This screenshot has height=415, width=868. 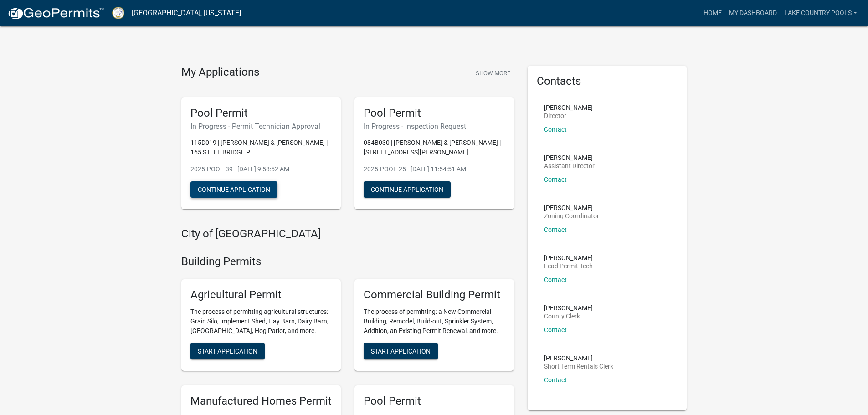 I want to click on p: Zoning Coordinator, so click(x=571, y=216).